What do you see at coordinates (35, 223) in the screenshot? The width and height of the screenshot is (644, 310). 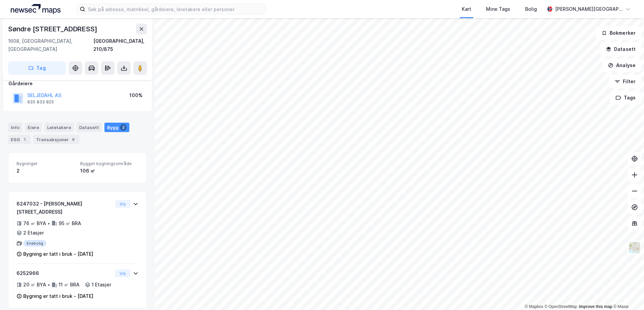 I see `div: 76 ㎡ BYA` at bounding box center [35, 223].